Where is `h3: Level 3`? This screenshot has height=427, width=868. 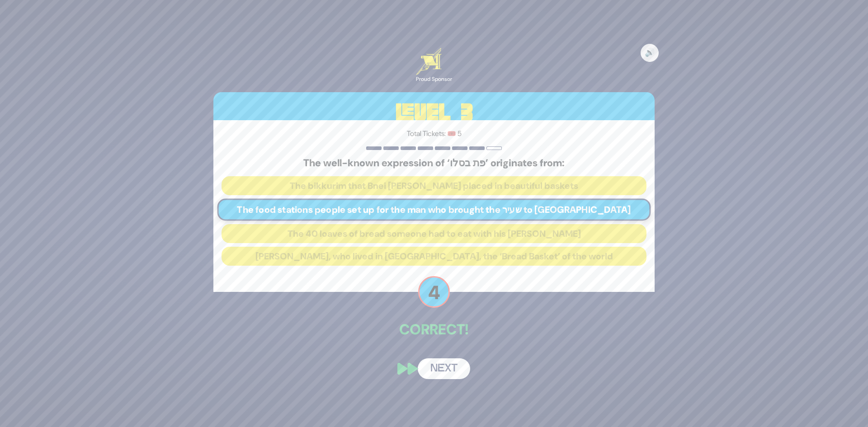 h3: Level 3 is located at coordinates (434, 112).